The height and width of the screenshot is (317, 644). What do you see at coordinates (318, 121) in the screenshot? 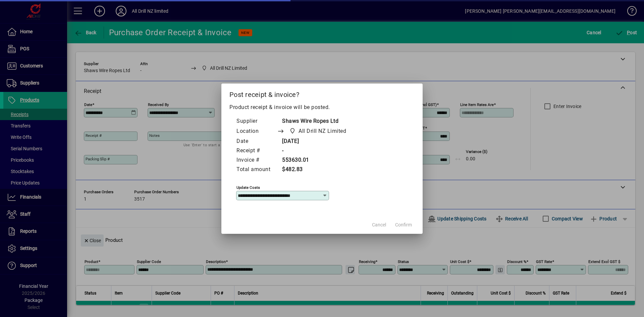
I see `td: Shaws Wire Ropes Ltd` at bounding box center [318, 121].